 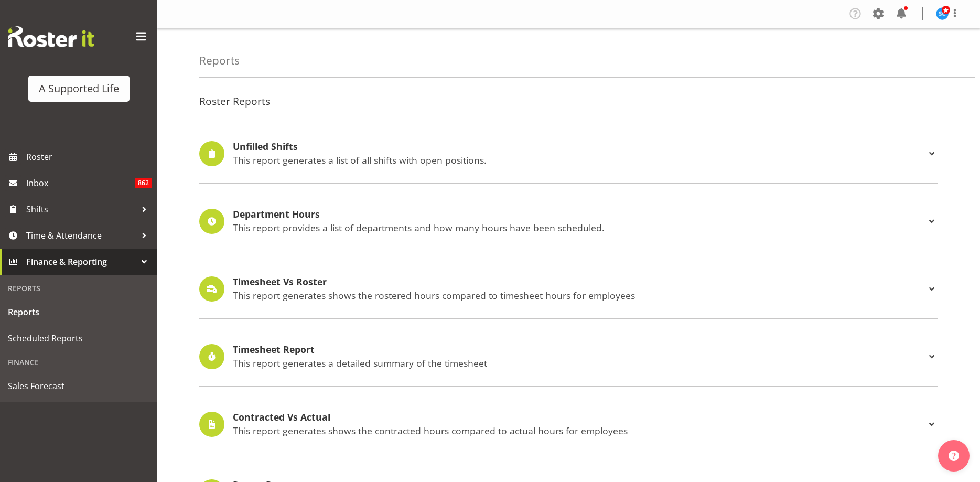 What do you see at coordinates (568, 289) in the screenshot?
I see `div: Timesheet Vs Roster This report generates shows the rostered hours compared to timesheet hours fo...` at bounding box center [568, 289].